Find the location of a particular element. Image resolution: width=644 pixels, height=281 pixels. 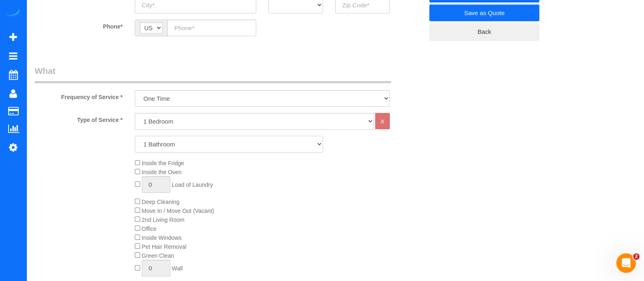

span: Wall is located at coordinates (177, 268).